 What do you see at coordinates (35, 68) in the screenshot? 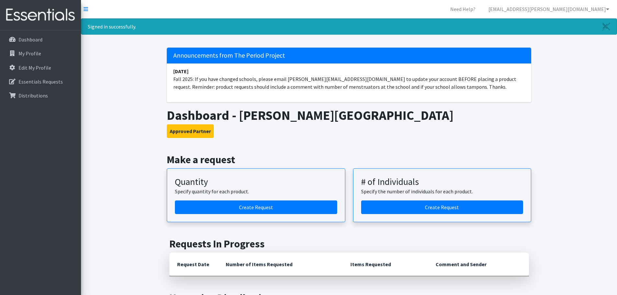
I see `p: Edit My Profile` at bounding box center [35, 68].